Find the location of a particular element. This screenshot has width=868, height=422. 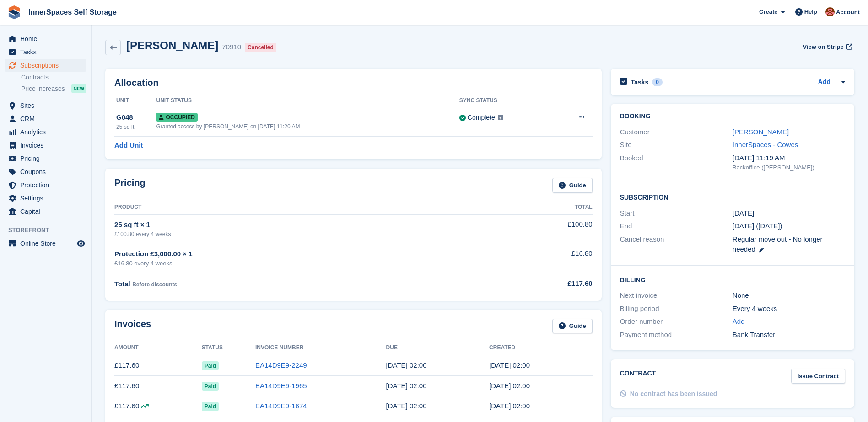

span: Home is located at coordinates (47, 39).